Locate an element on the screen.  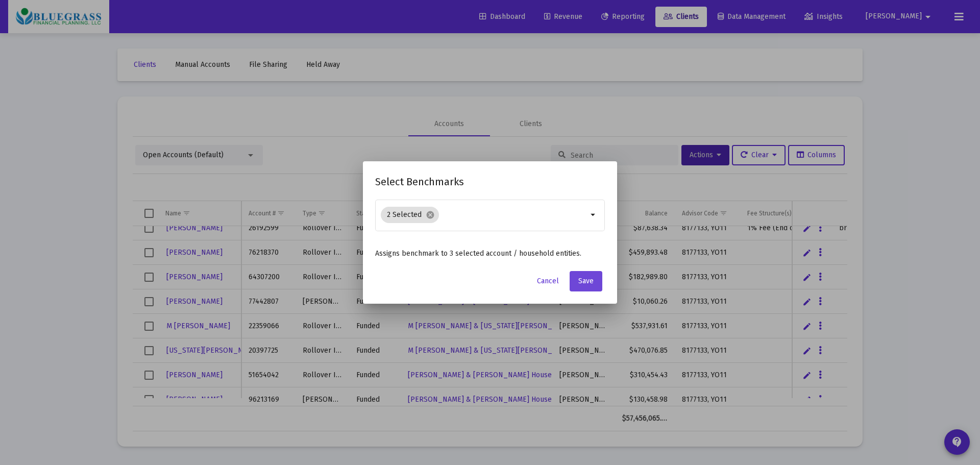
mat-icon: arrow_drop_down is located at coordinates (594, 215).